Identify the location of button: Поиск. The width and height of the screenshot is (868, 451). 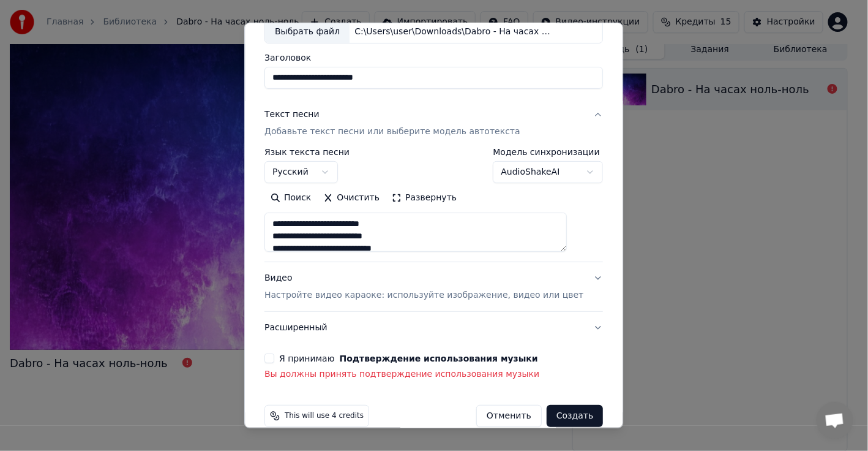
(291, 198).